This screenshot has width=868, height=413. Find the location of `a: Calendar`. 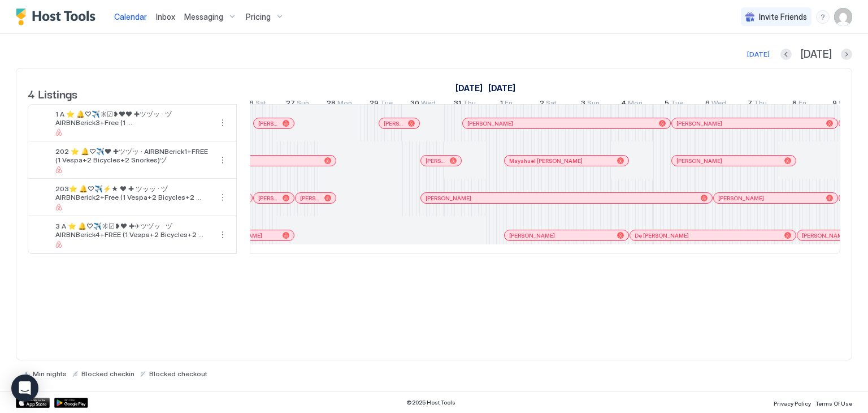

a: Calendar is located at coordinates (131, 17).